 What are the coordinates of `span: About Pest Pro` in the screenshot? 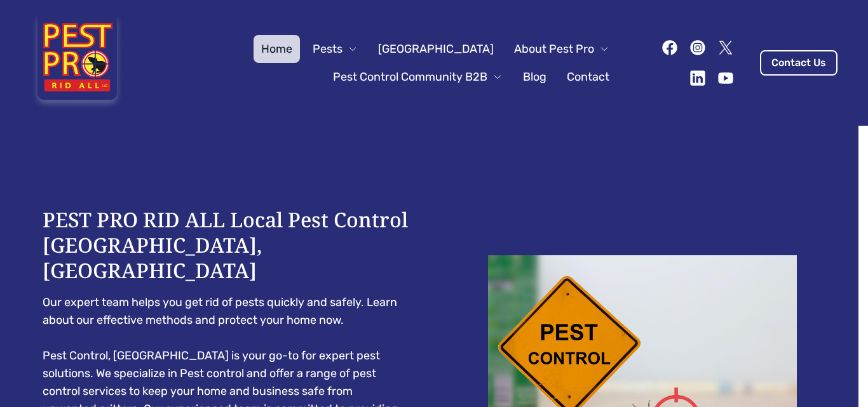 It's located at (554, 49).